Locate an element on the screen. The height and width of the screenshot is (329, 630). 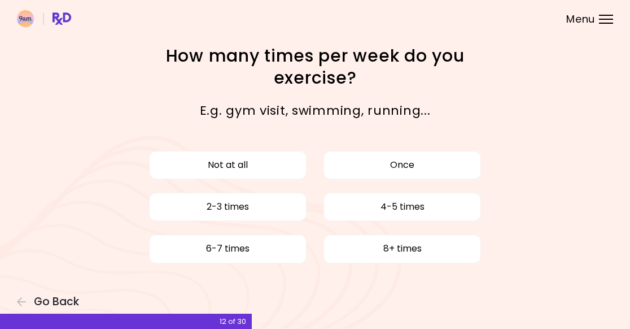
span: Menu is located at coordinates (581, 19).